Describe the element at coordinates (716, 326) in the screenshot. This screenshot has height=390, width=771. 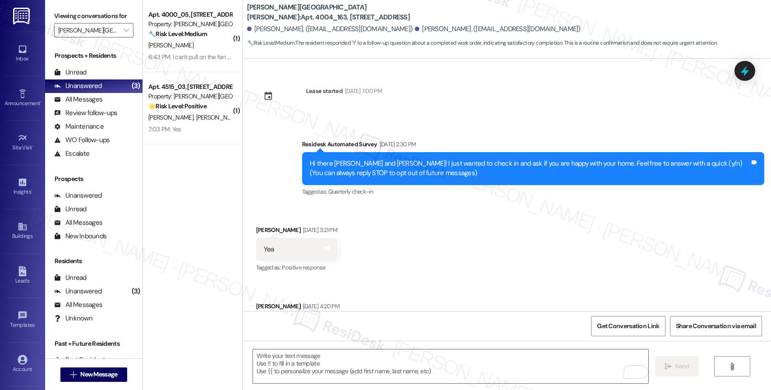
I see `button: Share Conversation via email` at that location.